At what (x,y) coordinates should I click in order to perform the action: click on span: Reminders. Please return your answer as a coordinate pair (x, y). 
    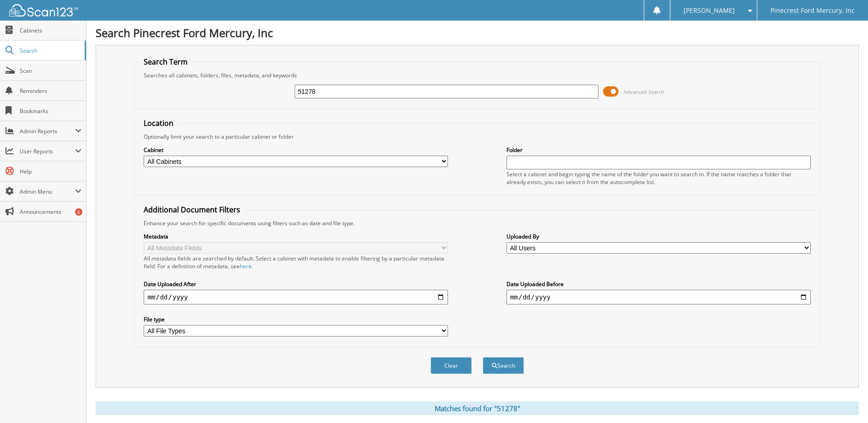
    Looking at the image, I should click on (51, 91).